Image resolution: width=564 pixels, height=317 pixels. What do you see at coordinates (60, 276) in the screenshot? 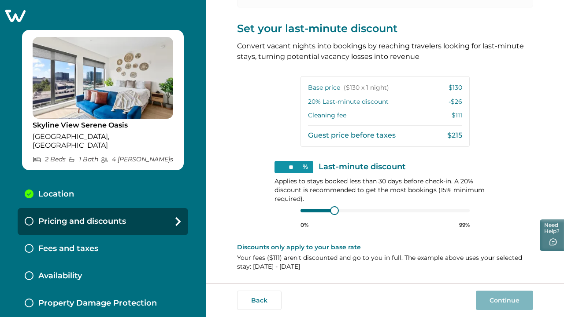
I see `p: Availability` at bounding box center [60, 276].